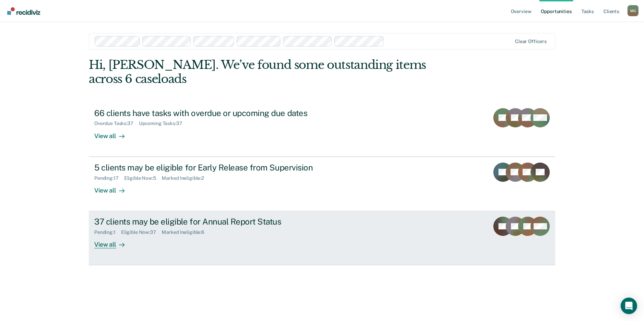 This screenshot has height=321, width=644. Describe the element at coordinates (215, 221) in the screenshot. I see `div: 37 clients may be eligible for Annual Report Status` at that location.